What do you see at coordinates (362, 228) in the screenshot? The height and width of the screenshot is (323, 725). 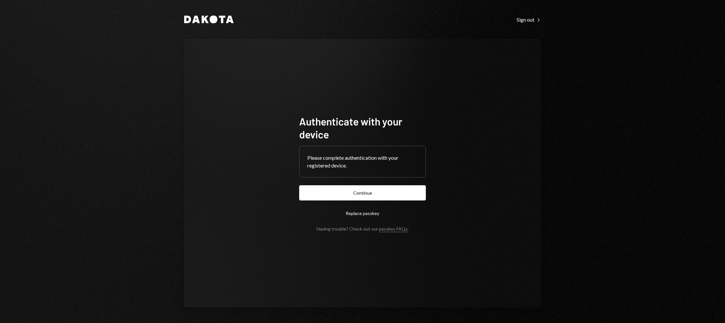 I see `div: Having trouble? Check out our .` at bounding box center [362, 228].